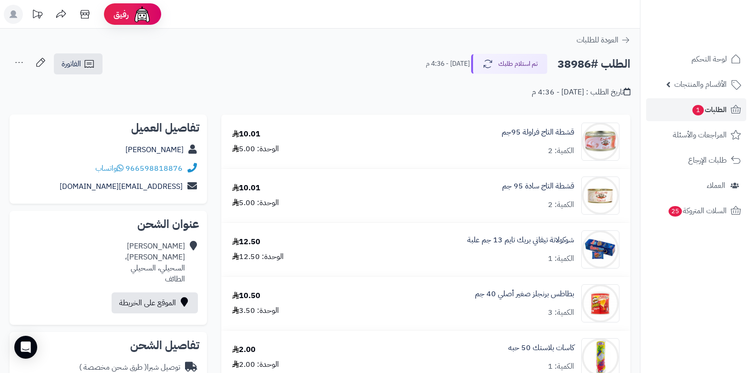 This screenshot has height=373, width=752. What do you see at coordinates (71, 64) in the screenshot?
I see `span: الفاتورة` at bounding box center [71, 64].